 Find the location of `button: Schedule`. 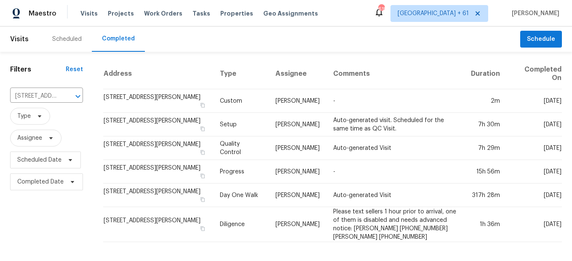

button: Schedule is located at coordinates (541, 39).